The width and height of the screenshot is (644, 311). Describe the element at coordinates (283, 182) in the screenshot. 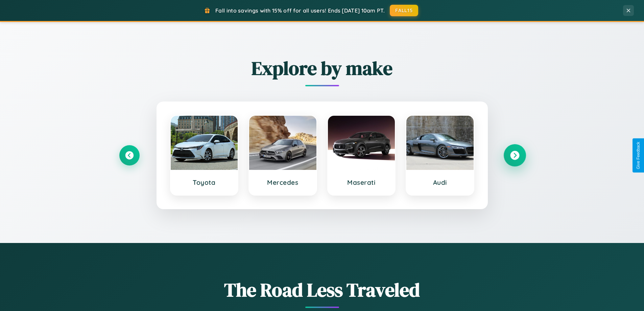

I see `h3: Mercedes` at that location.